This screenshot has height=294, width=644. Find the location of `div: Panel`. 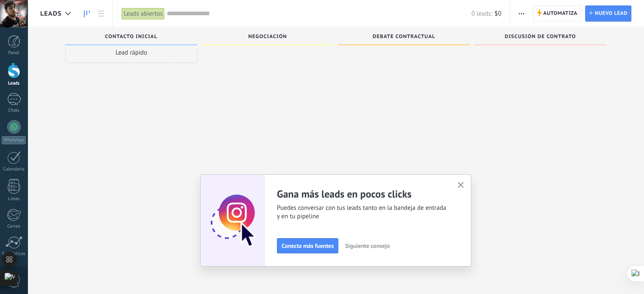

div: Panel is located at coordinates (14, 53).